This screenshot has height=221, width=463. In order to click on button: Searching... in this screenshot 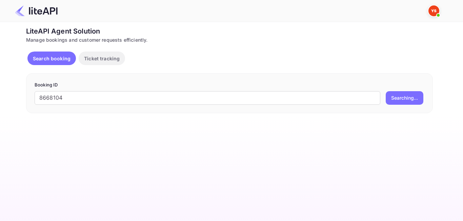, I will do `click(405, 98)`.